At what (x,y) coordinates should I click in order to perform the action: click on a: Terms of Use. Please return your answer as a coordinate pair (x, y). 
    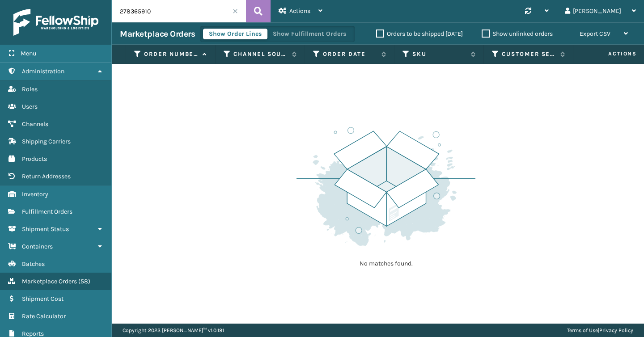
    Looking at the image, I should click on (582, 330).